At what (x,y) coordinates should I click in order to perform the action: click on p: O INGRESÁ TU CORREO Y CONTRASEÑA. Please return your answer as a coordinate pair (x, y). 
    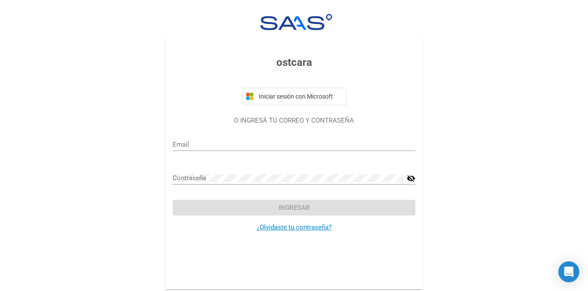
    Looking at the image, I should click on (294, 120).